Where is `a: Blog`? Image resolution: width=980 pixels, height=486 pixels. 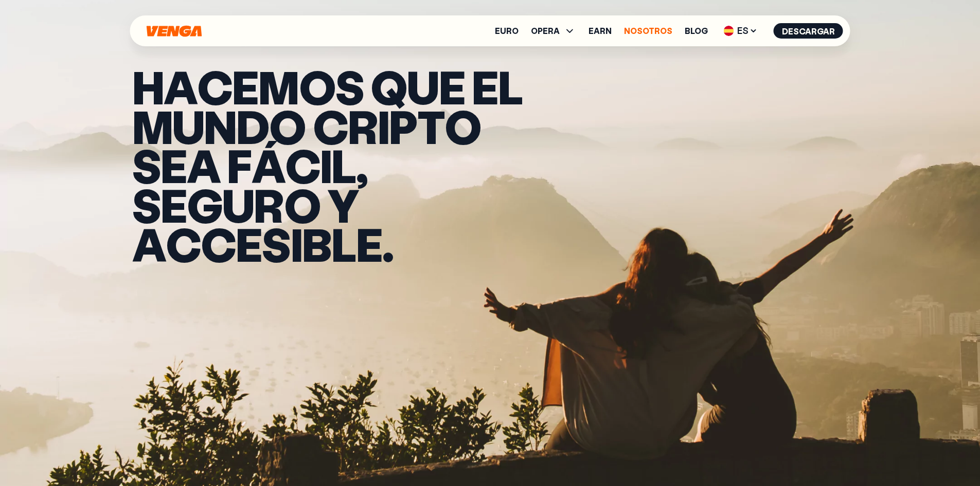 a: Blog is located at coordinates (696, 31).